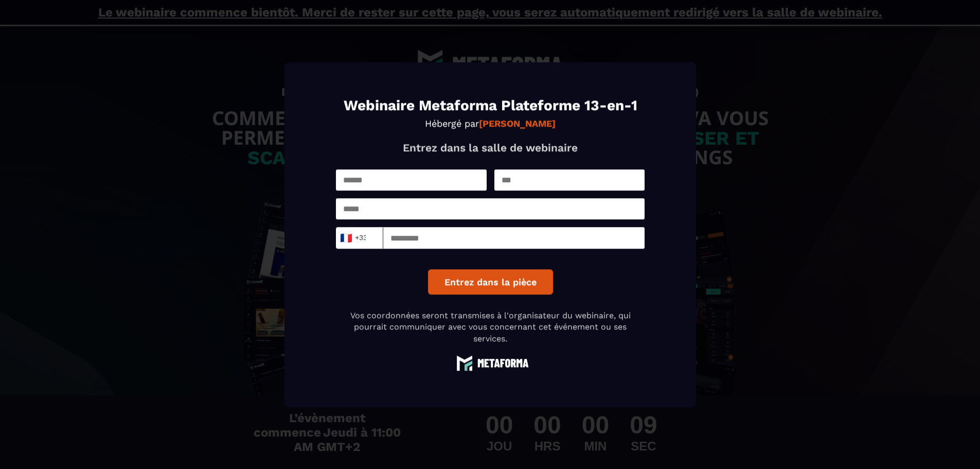 The height and width of the screenshot is (469, 980). Describe the element at coordinates (370, 238) in the screenshot. I see `input: Search for option` at that location.